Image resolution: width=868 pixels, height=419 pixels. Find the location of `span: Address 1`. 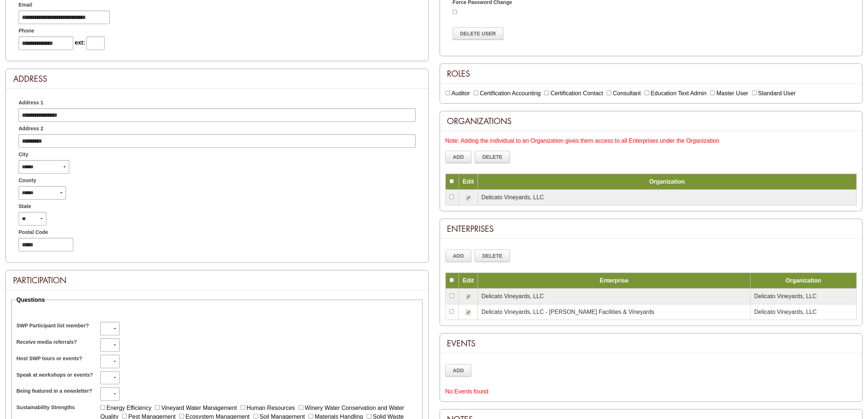

span: Address 1 is located at coordinates (31, 102).